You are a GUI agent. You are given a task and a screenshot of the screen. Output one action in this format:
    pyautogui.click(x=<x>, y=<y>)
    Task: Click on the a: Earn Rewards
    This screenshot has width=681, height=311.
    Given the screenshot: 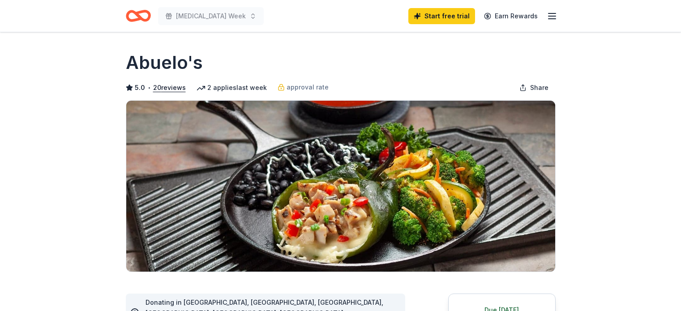 What is the action you would take?
    pyautogui.click(x=511, y=16)
    